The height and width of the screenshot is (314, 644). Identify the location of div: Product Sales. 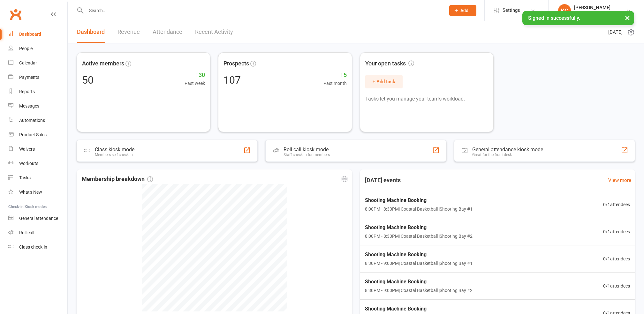
(33, 135).